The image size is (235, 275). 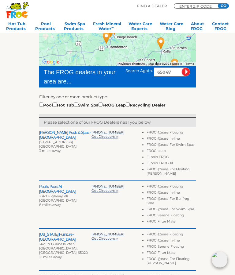 I want to click on div: Pool Hot Tub Swim Spa FROG Leap Recycling Dealer, so click(x=102, y=105).